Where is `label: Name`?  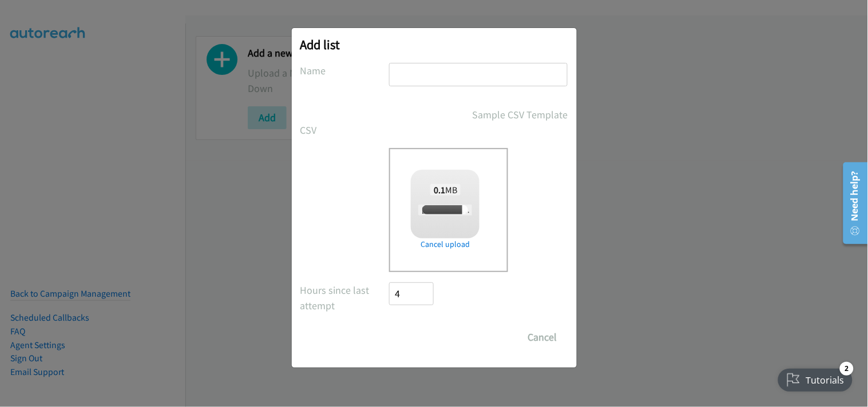 label: Name is located at coordinates (345, 71).